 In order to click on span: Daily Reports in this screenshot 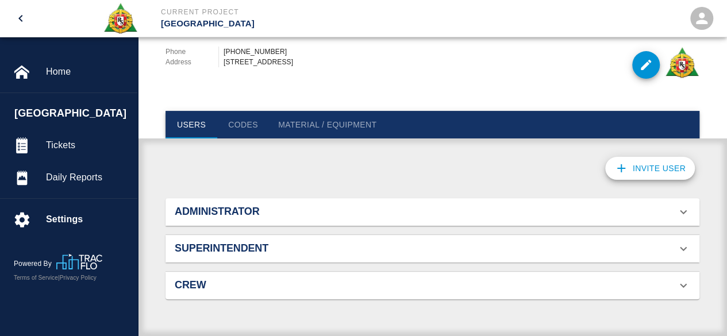, I will do `click(87, 178)`.